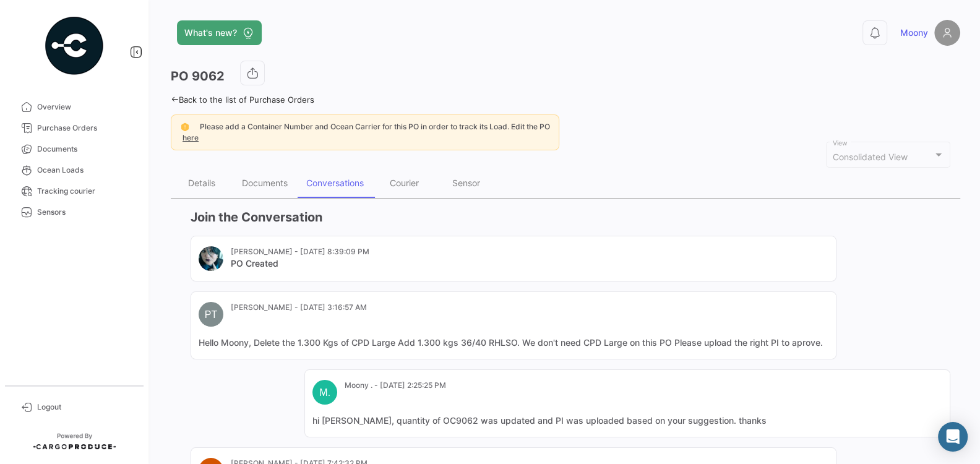  What do you see at coordinates (947, 33) in the screenshot?
I see `img: placeholder-user.png` at bounding box center [947, 33].